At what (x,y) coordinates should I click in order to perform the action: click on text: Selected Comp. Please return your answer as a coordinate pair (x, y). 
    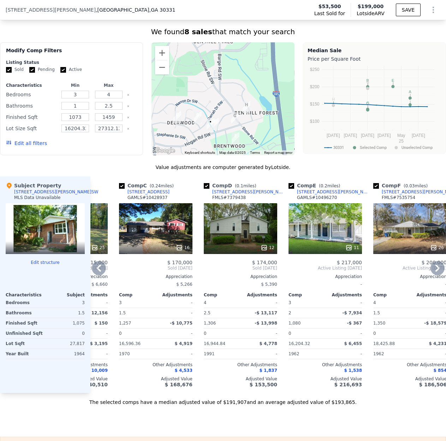
    Looking at the image, I should click on (373, 148).